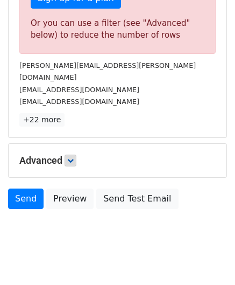  What do you see at coordinates (117, 29) in the screenshot?
I see `div: Or you can use a filter (see "Advanced" below) to reduce the number of rows` at bounding box center [117, 29].